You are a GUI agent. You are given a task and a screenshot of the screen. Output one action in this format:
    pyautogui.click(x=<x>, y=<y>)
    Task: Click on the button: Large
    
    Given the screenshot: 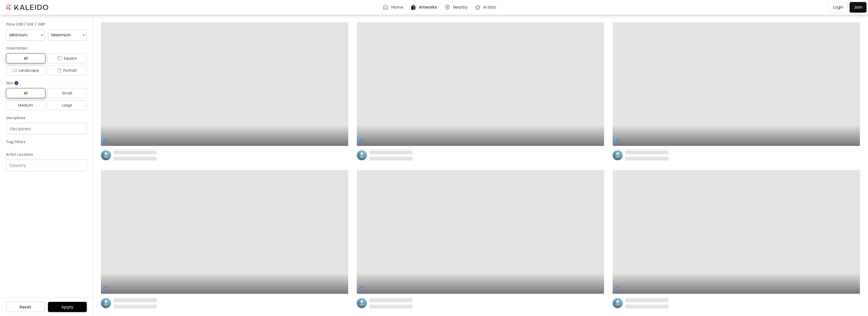 What is the action you would take?
    pyautogui.click(x=67, y=106)
    